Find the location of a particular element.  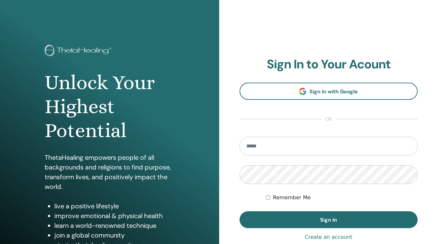

a: Create an account is located at coordinates (328, 237).